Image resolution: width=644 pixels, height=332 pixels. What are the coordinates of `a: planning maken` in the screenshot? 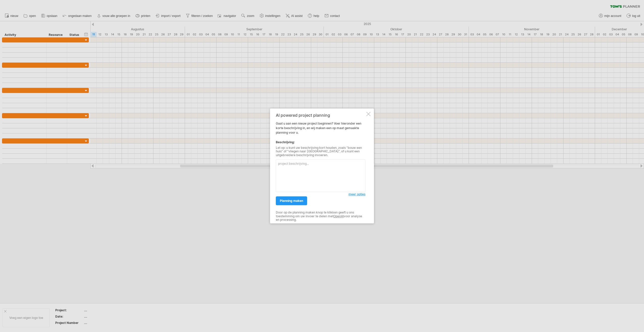 It's located at (291, 201).